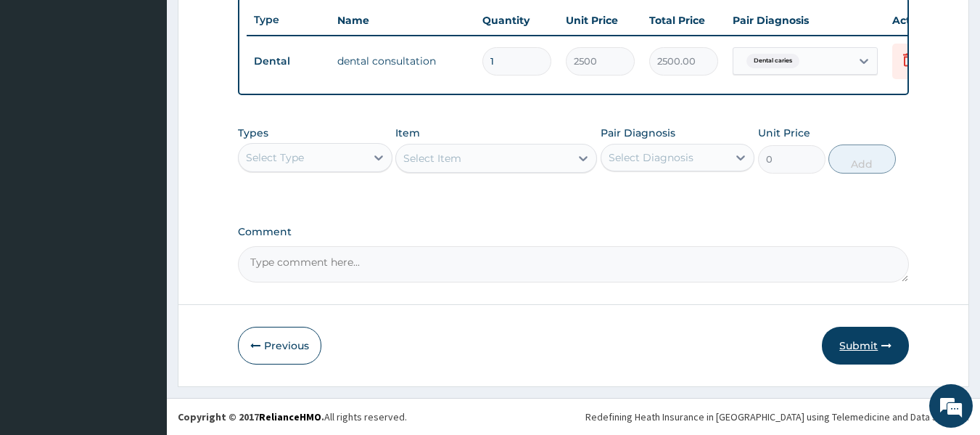 Image resolution: width=980 pixels, height=435 pixels. I want to click on footer: All rights reserved., so click(573, 416).